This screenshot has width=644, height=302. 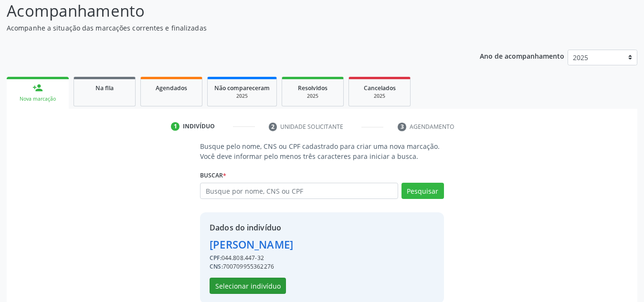 What do you see at coordinates (322, 151) in the screenshot?
I see `p: Busque pelo nome, CNS ou CPF cadastrado para criar uma nova marcação. Você deve informar pelo men...` at bounding box center [322, 151].